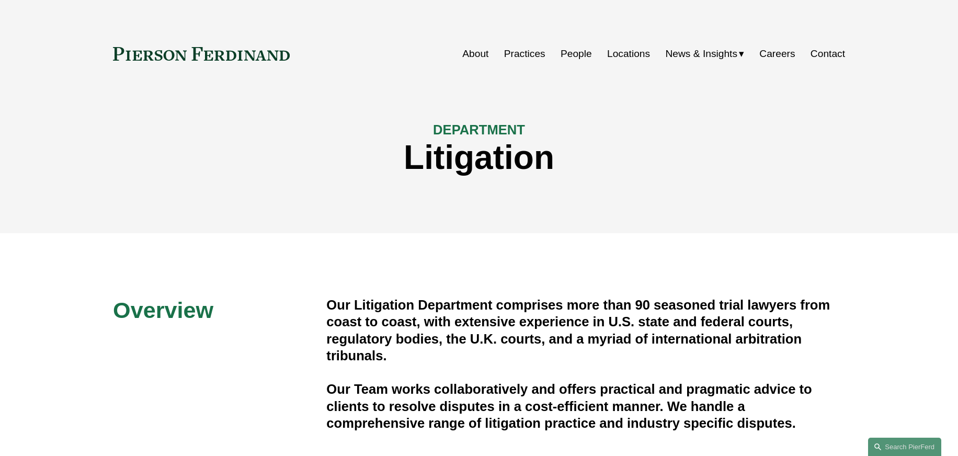 This screenshot has height=456, width=958. I want to click on a: folder dropdown, so click(704, 54).